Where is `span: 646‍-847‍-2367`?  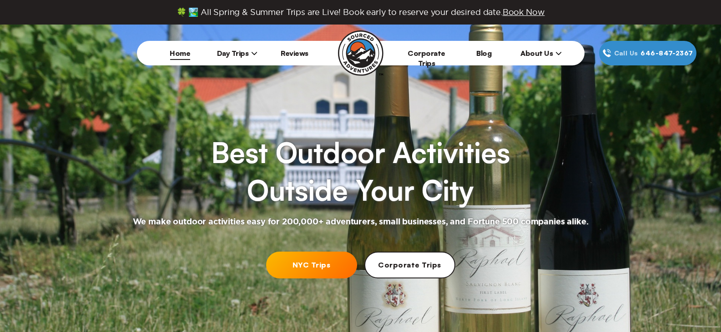 span: 646‍-847‍-2367 is located at coordinates (666, 53).